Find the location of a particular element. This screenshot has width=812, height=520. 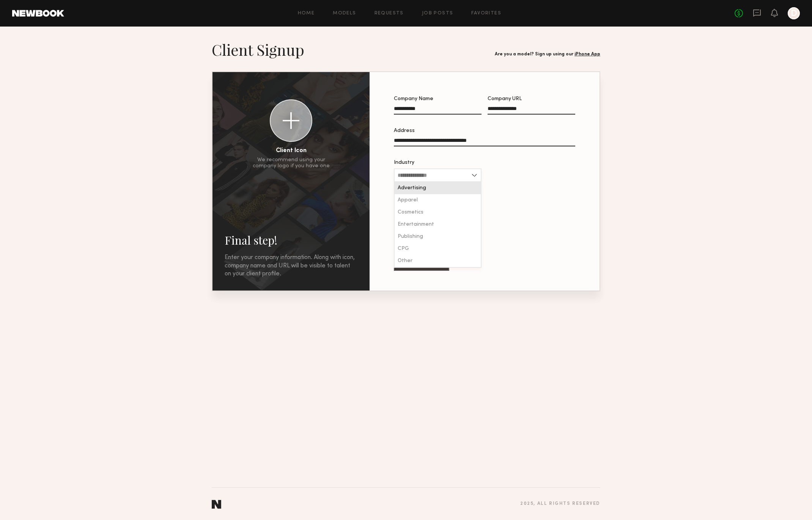

a: Models is located at coordinates (344, 13).